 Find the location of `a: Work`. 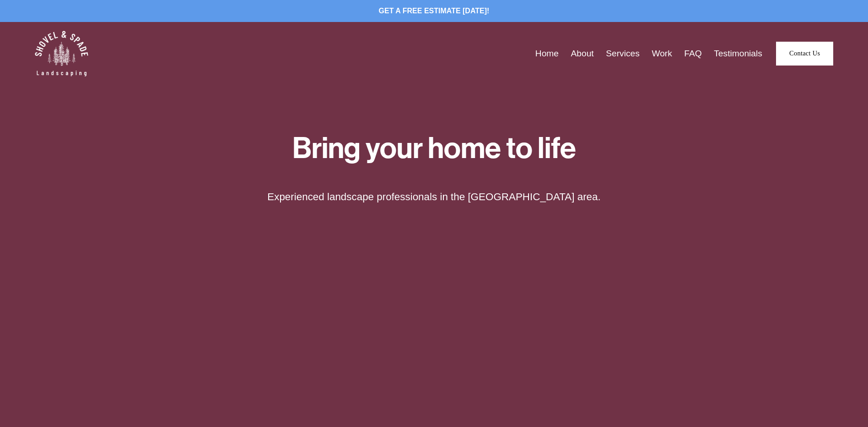

a: Work is located at coordinates (661, 53).